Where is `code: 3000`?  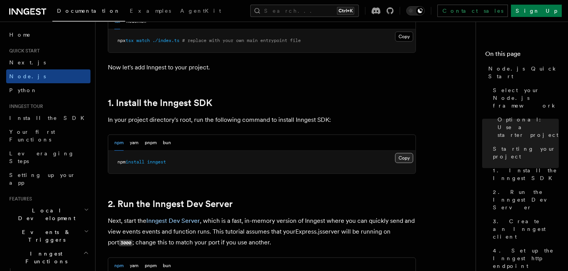
code: 3000 is located at coordinates (126, 243).